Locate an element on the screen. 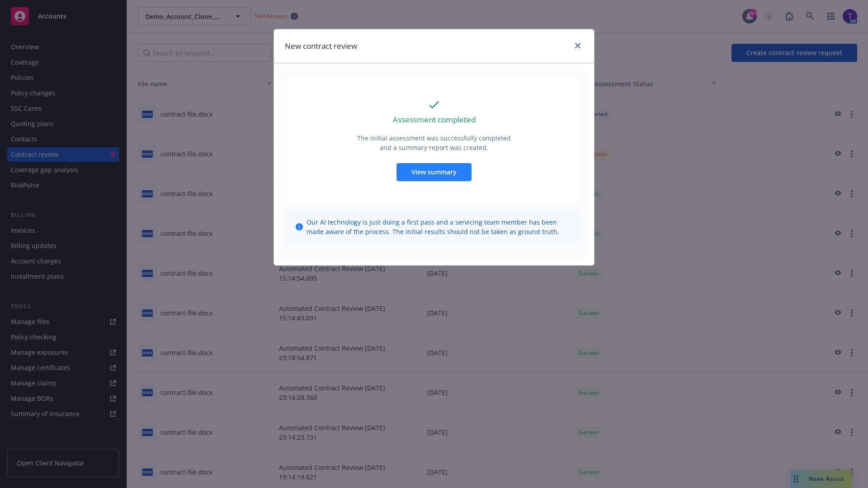 The width and height of the screenshot is (868, 488). span: Our AI technology is just doing a first pass and a servicing team member has been made aware of t... is located at coordinates (440, 227).